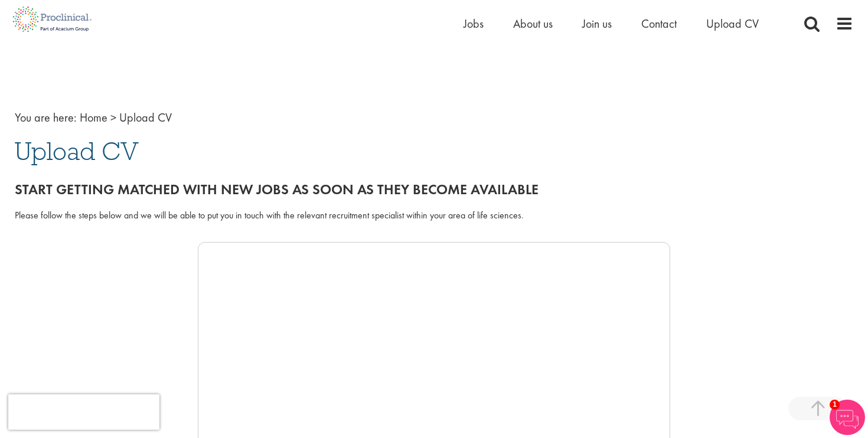 The height and width of the screenshot is (438, 868). Describe the element at coordinates (474, 23) in the screenshot. I see `a: Jobs` at that location.